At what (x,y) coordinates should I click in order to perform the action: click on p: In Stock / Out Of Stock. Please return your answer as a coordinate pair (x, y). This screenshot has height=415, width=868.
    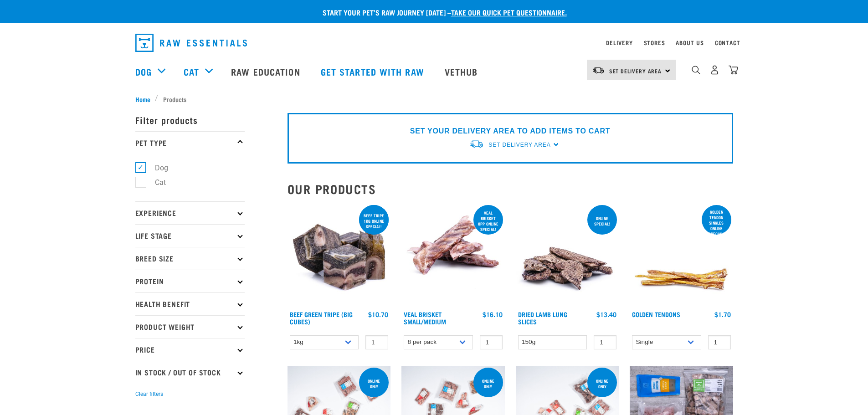
    Looking at the image, I should click on (190, 372).